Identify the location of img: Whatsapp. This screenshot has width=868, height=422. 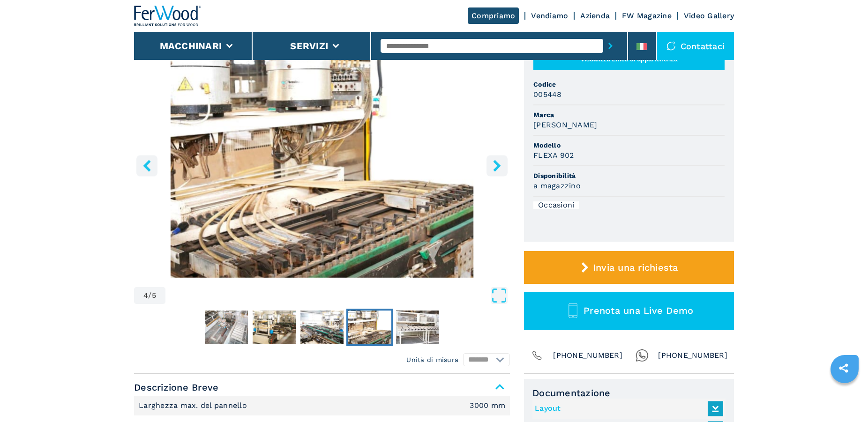
(643, 356).